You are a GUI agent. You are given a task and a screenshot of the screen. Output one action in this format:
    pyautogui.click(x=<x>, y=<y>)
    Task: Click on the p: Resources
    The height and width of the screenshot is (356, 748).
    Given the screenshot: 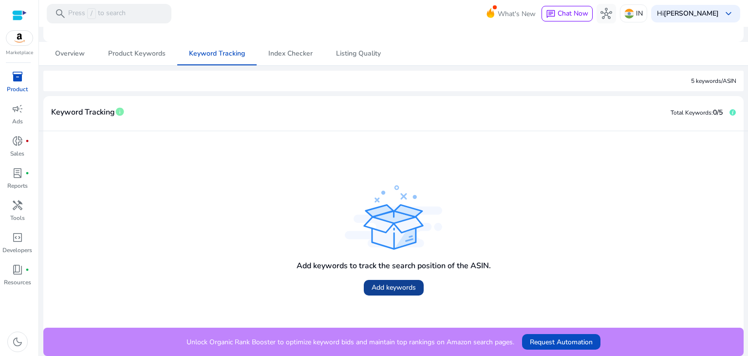 What is the action you would take?
    pyautogui.click(x=18, y=282)
    